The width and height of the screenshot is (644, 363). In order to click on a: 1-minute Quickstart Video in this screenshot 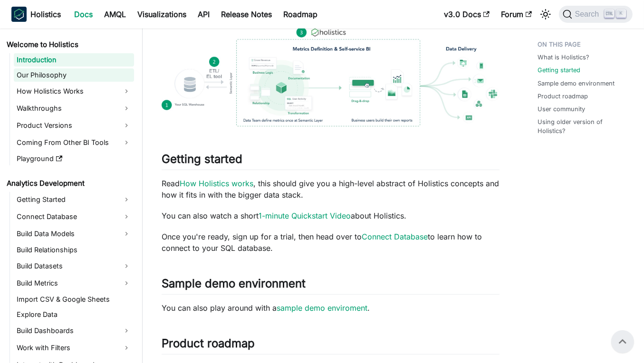, I will do `click(305, 216)`.